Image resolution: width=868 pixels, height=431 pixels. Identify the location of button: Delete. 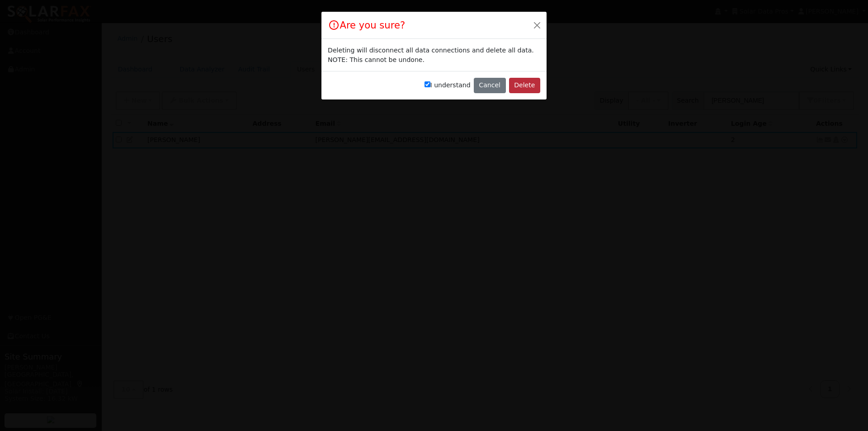
(525, 86).